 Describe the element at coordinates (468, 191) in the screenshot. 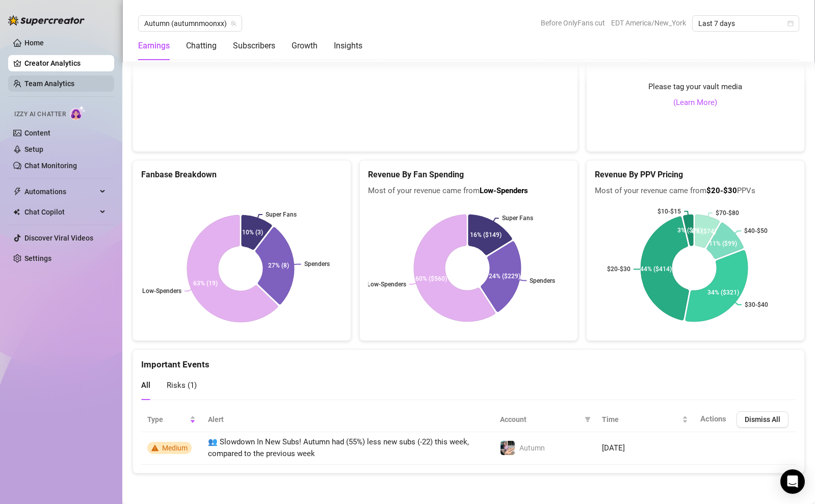

I see `span: Most of your revenue came from` at that location.